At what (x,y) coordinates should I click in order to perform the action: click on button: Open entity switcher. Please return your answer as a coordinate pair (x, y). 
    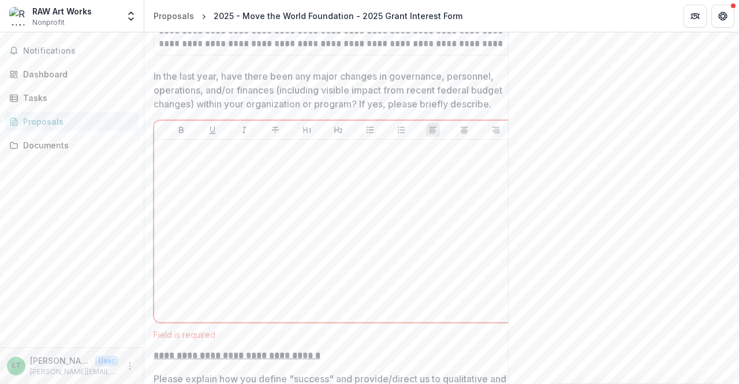
    Looking at the image, I should click on (131, 16).